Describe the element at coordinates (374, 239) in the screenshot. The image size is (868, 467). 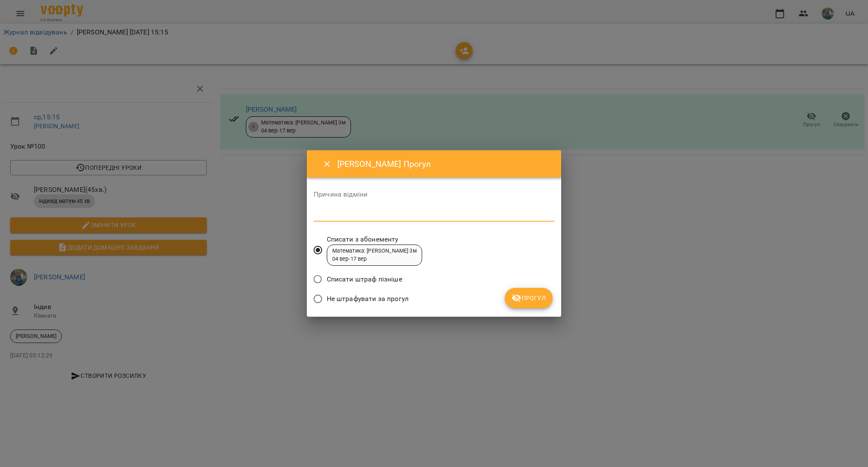
I see `span: Списати з абонементу` at that location.